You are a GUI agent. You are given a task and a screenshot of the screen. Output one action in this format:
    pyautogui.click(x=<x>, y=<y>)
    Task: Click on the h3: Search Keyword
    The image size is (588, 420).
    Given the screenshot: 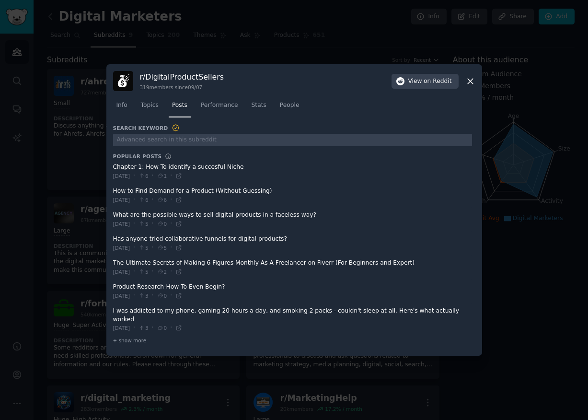 What is the action you would take?
    pyautogui.click(x=147, y=128)
    